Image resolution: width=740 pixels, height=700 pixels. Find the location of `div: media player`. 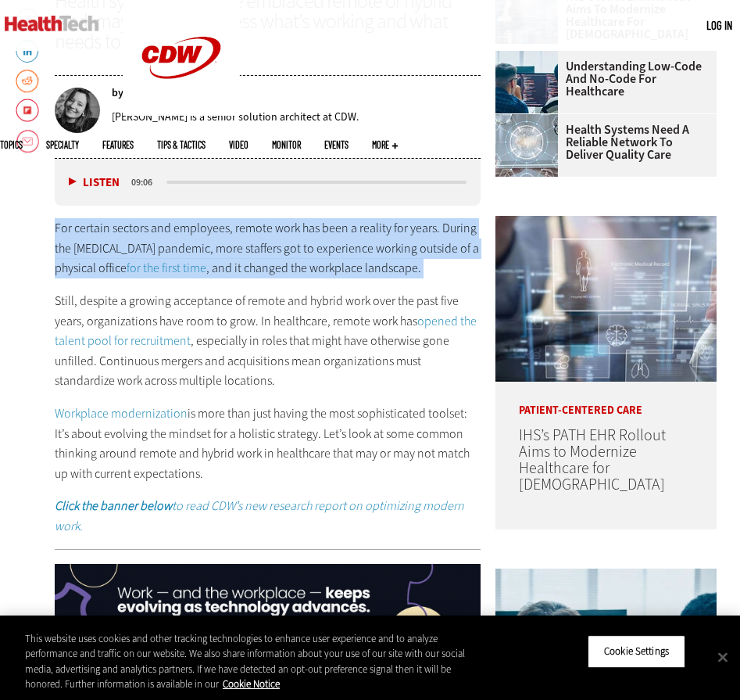

div: media player is located at coordinates (267, 182).